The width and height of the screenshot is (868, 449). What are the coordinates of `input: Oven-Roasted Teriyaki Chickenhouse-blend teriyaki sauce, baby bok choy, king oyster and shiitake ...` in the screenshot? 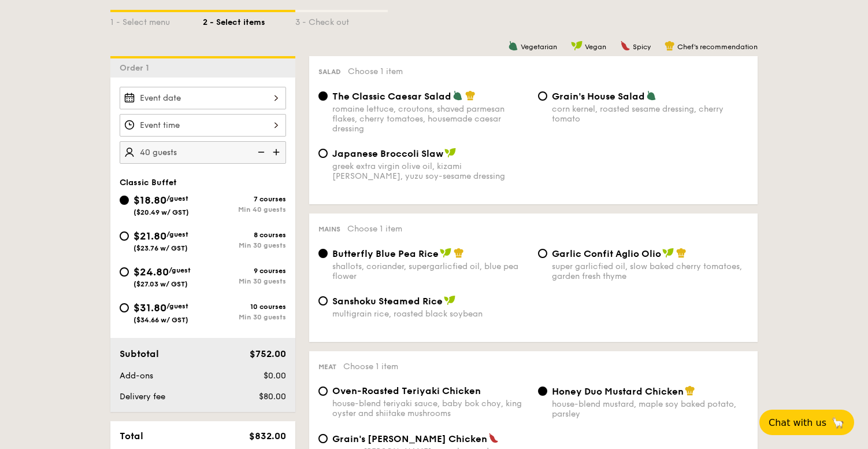 It's located at (323, 391).